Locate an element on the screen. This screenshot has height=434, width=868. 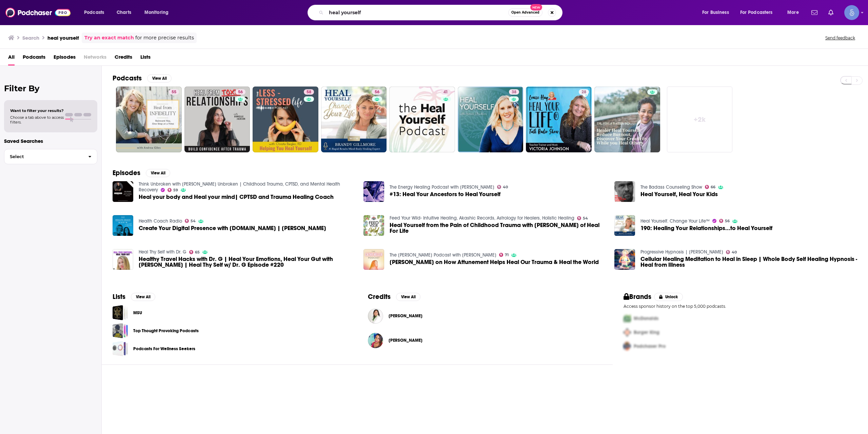
span: Cellular Healing Meditation to Heal in Sleep | Whole Body Self Healing Hypnosis - Heal from Illness is located at coordinates (749, 262).